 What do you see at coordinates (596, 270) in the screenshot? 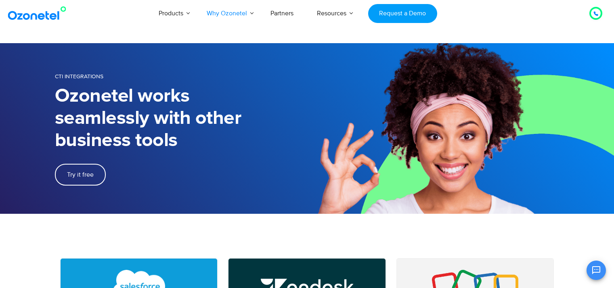
I see `button: Open chat` at bounding box center [596, 270].